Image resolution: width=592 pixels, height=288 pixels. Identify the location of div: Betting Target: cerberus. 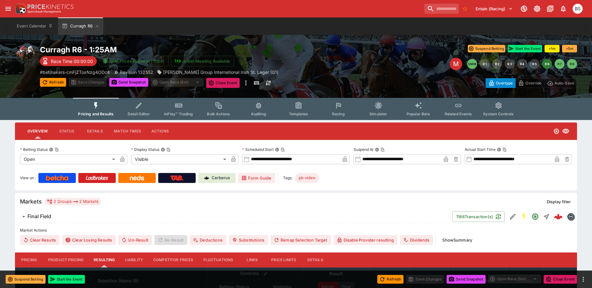
(307, 178).